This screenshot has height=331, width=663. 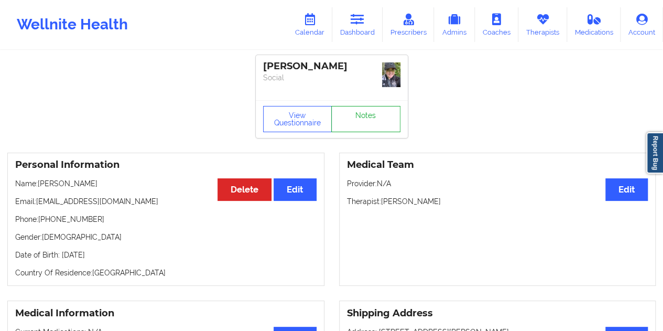 I want to click on a: Dashboard, so click(x=357, y=25).